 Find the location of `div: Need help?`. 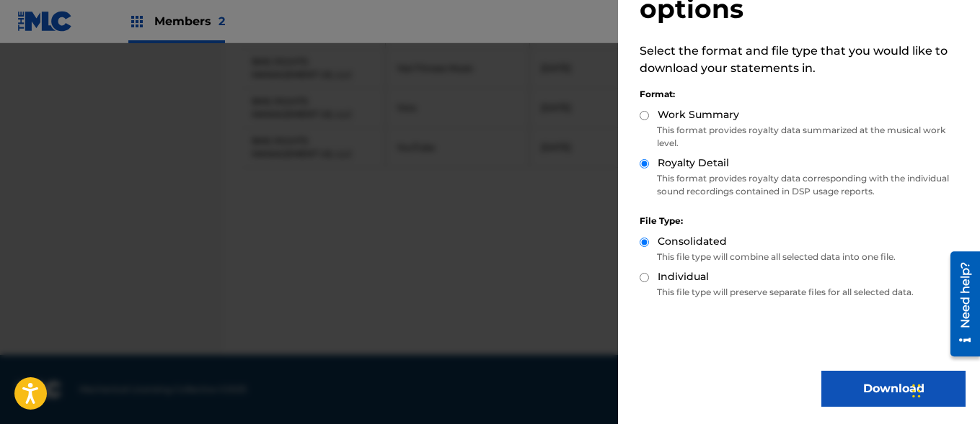

div: Need help? is located at coordinates (25, 49).